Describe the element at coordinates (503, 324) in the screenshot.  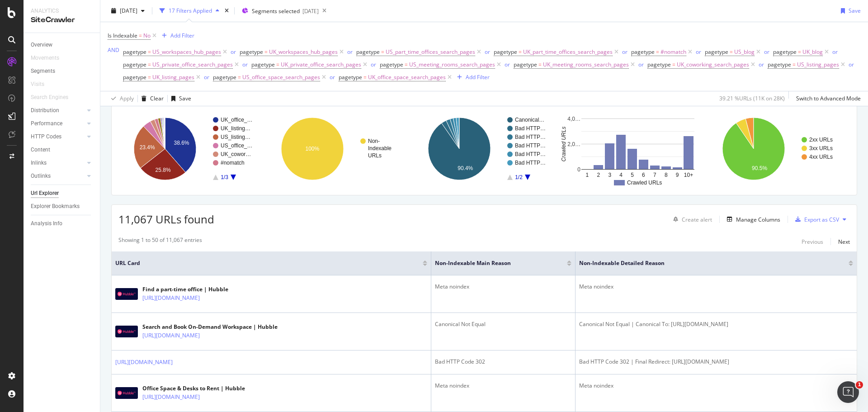
I see `div: Canonical Not Equal` at that location.